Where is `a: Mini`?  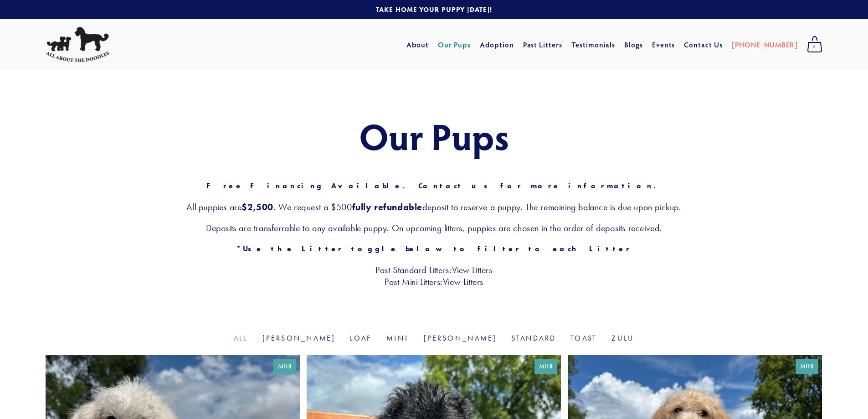 a: Mini is located at coordinates (397, 338).